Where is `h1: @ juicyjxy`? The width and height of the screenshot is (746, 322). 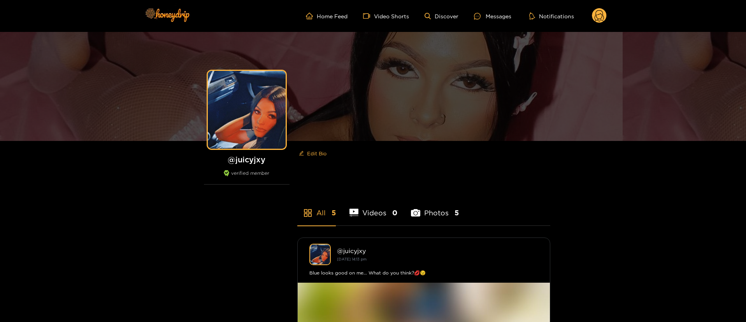
h1: @ juicyjxy is located at coordinates (247, 159).